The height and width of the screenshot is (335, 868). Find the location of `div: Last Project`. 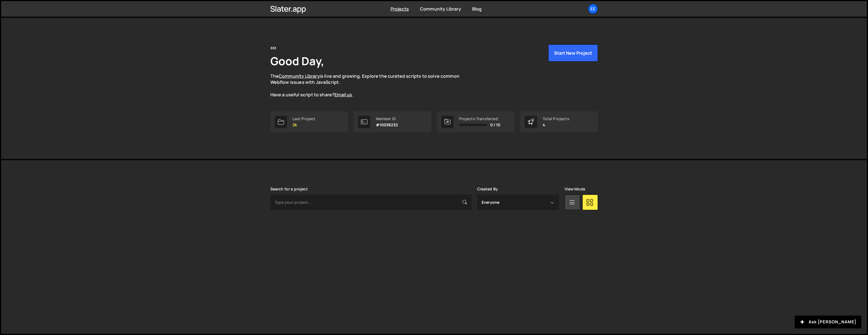

div: Last Project is located at coordinates (304, 119).